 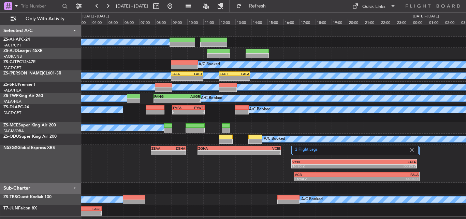 I want to click on a: N53GXGlobal Express XRS, so click(x=29, y=148).